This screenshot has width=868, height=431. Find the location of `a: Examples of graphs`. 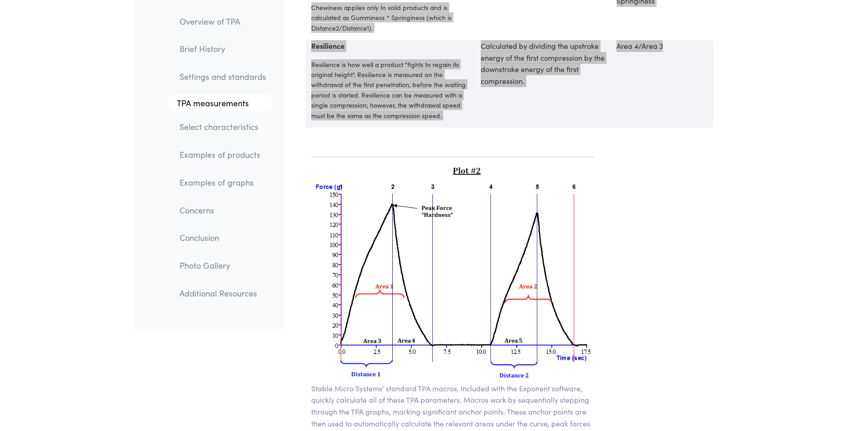

a: Examples of graphs is located at coordinates (223, 182).